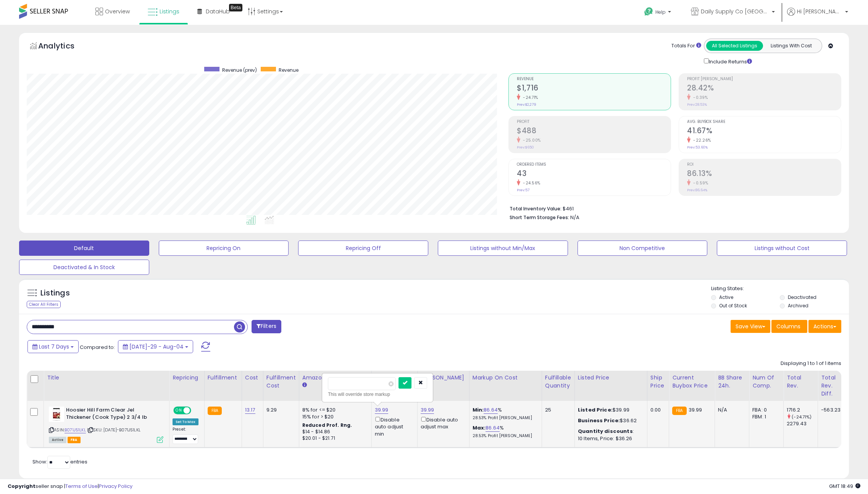 This screenshot has width=868, height=494. What do you see at coordinates (782, 248) in the screenshot?
I see `button: Listings without Cost` at bounding box center [782, 248].